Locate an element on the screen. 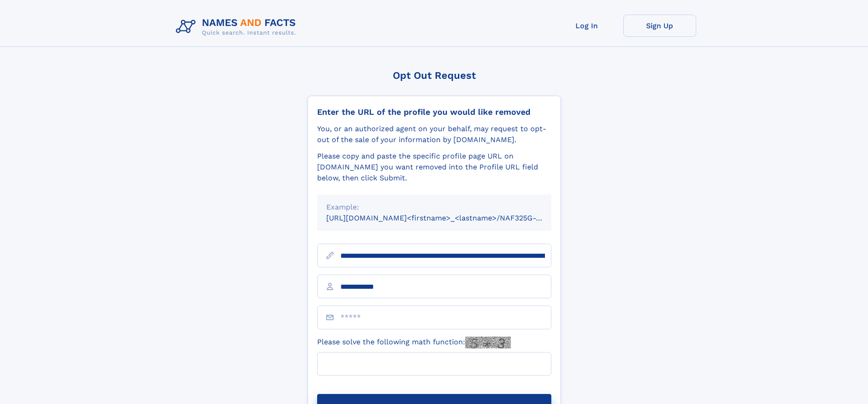  a: Log In is located at coordinates (587, 26).